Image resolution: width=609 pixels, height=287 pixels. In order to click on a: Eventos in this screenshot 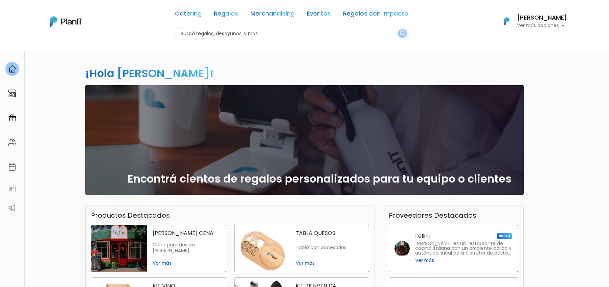, I will do `click(319, 15)`.